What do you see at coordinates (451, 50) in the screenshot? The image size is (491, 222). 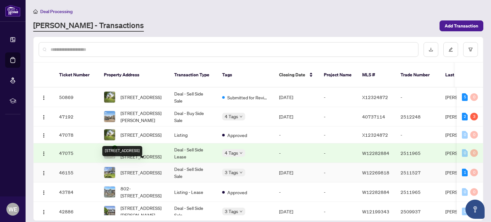 I see `button: edit` at bounding box center [451, 50].